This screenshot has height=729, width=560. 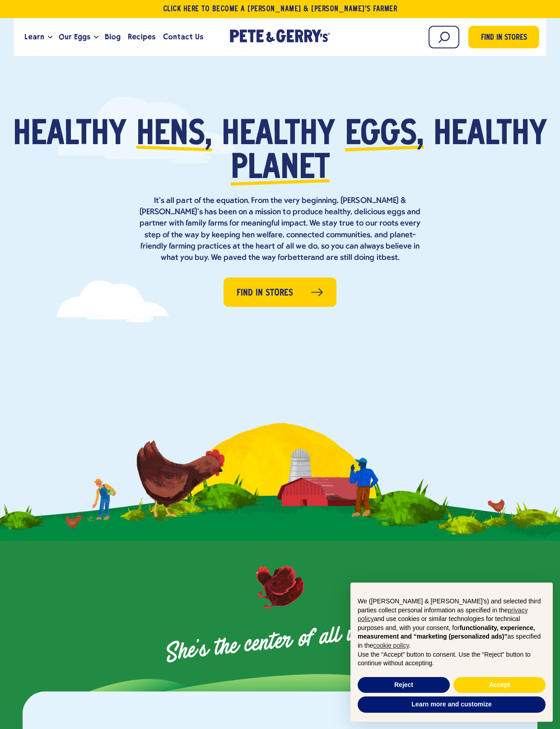 I want to click on strong: better, so click(x=299, y=257).